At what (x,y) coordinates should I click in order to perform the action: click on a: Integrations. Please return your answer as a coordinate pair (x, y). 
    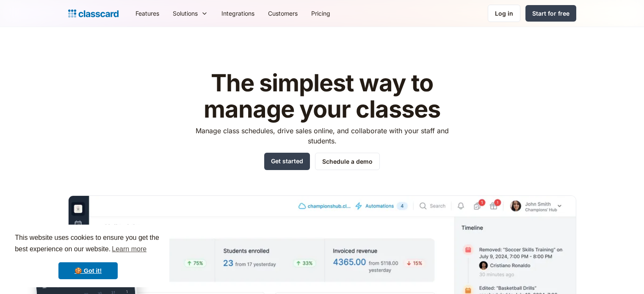
    Looking at the image, I should click on (238, 13).